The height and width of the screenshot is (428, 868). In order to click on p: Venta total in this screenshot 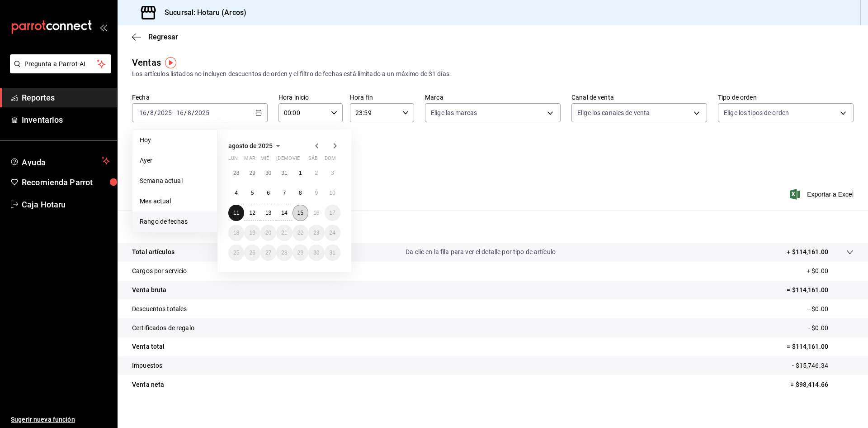, I will do `click(148, 346)`.